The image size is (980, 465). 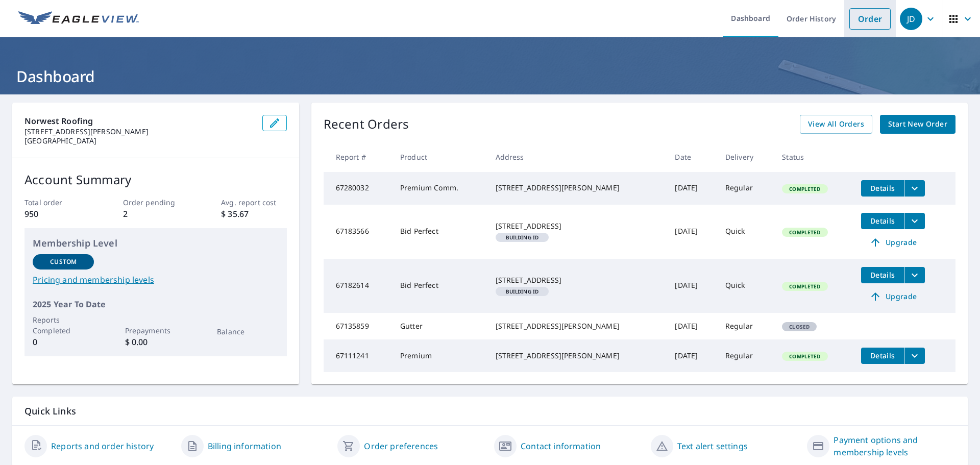 I want to click on p: Total order, so click(x=57, y=202).